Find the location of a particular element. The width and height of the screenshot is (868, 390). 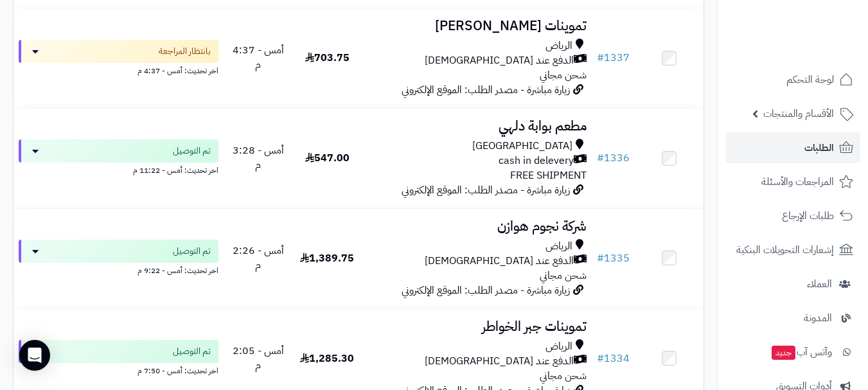

span: FREE SHIPMENT is located at coordinates (548, 175).